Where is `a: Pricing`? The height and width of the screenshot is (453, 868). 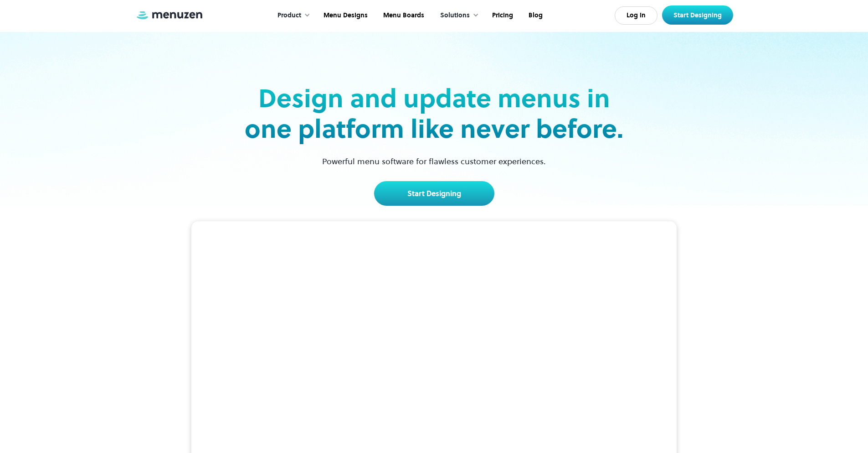
a: Pricing is located at coordinates (502, 15).